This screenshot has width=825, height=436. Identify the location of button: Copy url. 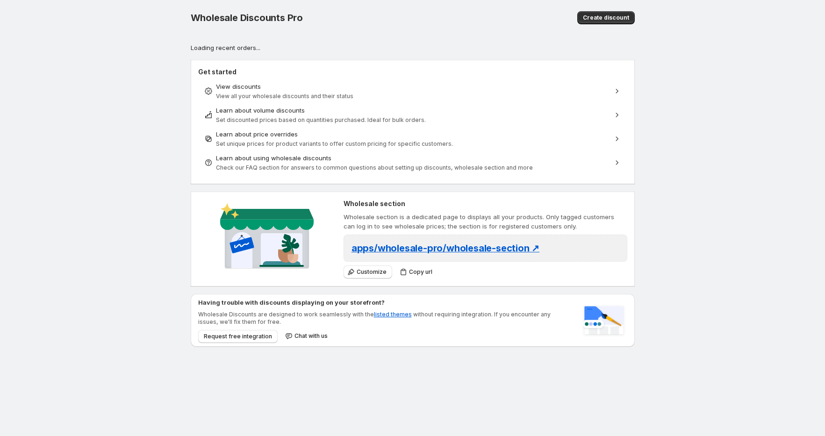
(417, 272).